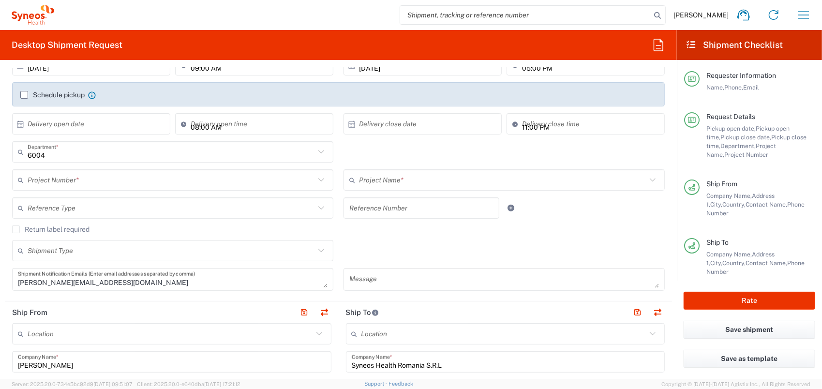 The width and height of the screenshot is (822, 389). What do you see at coordinates (67, 45) in the screenshot?
I see `h2: Desktop Shipment Request` at bounding box center [67, 45].